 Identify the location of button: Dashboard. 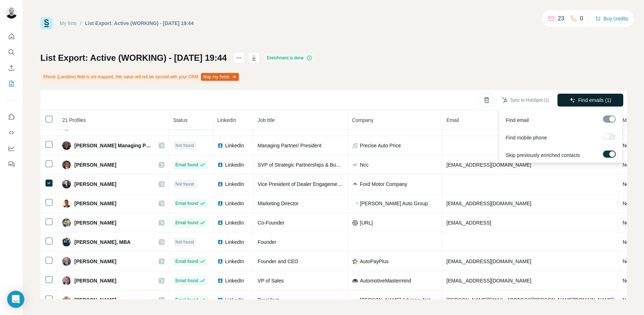
(11, 148).